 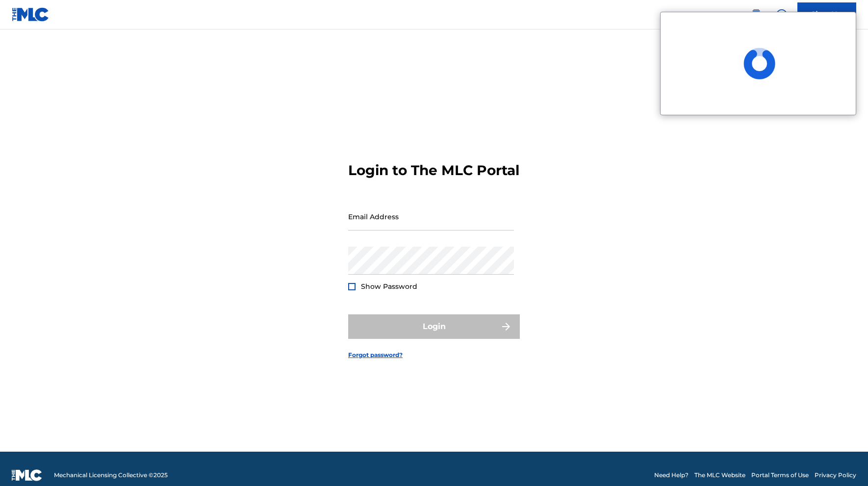 What do you see at coordinates (756, 15) in the screenshot?
I see `img: search` at bounding box center [756, 15].